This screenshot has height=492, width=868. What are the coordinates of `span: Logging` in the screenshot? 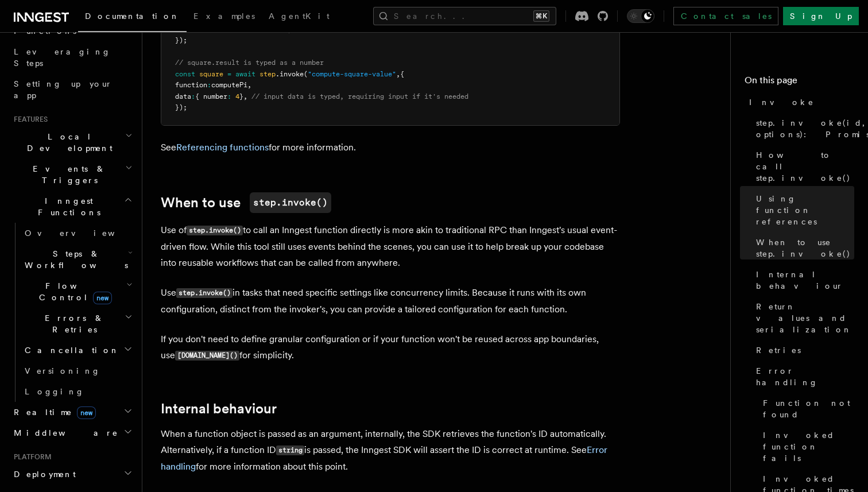 It's located at (55, 392).